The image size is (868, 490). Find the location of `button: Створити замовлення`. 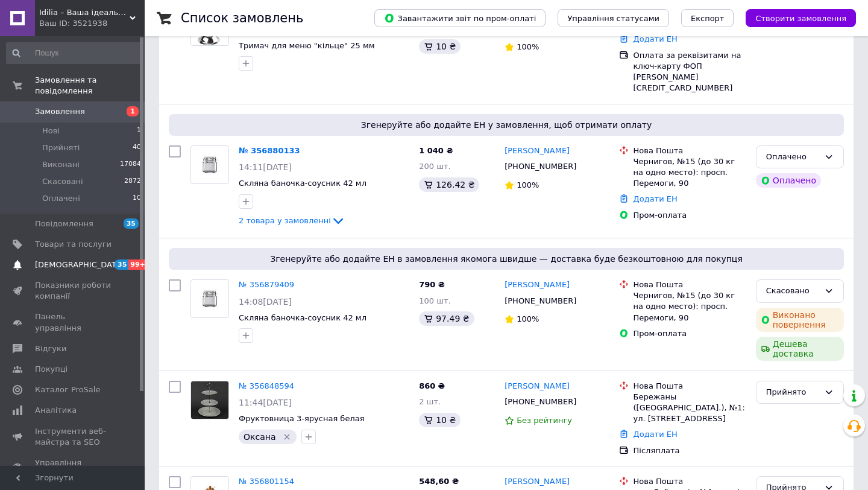

button: Створити замовлення is located at coordinates (801, 18).